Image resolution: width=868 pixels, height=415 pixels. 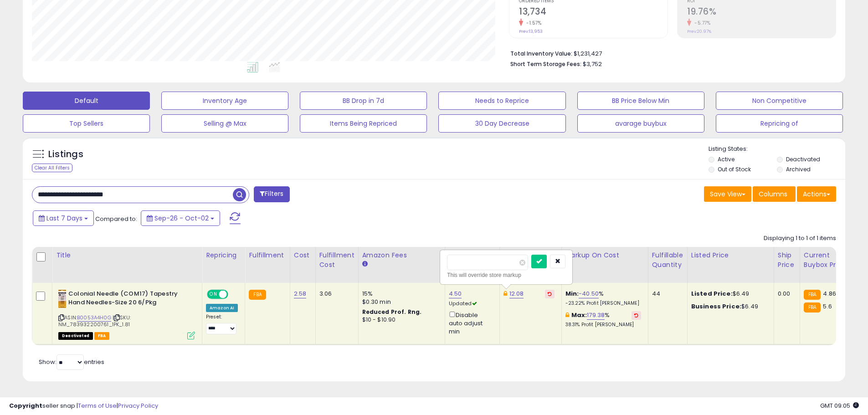 What do you see at coordinates (506, 275) in the screenshot?
I see `div: This will override store markup` at bounding box center [506, 275].